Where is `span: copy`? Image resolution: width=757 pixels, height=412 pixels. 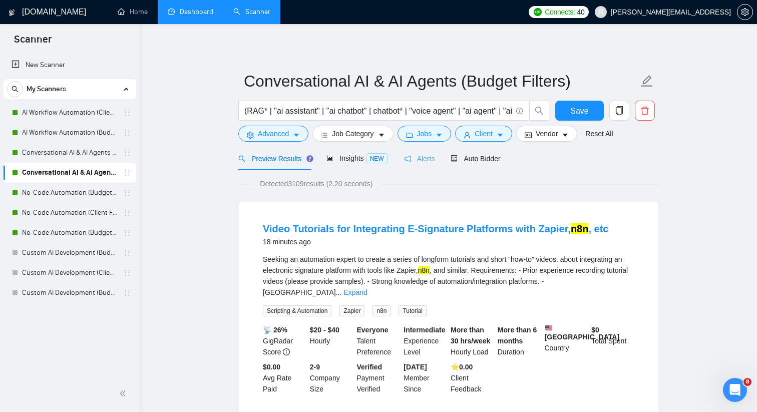 span: copy is located at coordinates (619, 111).